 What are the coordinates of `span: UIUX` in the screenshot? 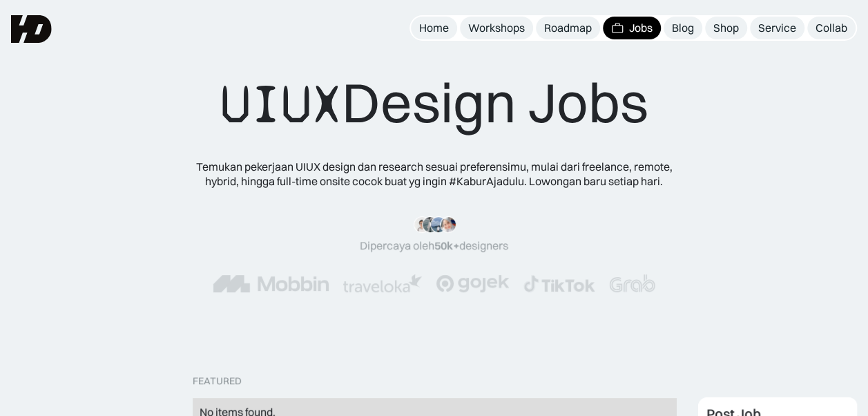 It's located at (281, 104).